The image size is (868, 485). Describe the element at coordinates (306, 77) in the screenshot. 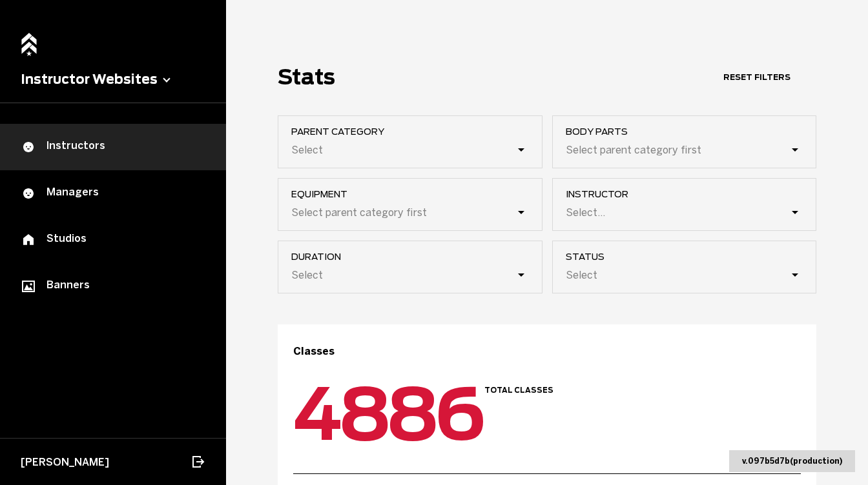

I see `h1: Stats` at that location.